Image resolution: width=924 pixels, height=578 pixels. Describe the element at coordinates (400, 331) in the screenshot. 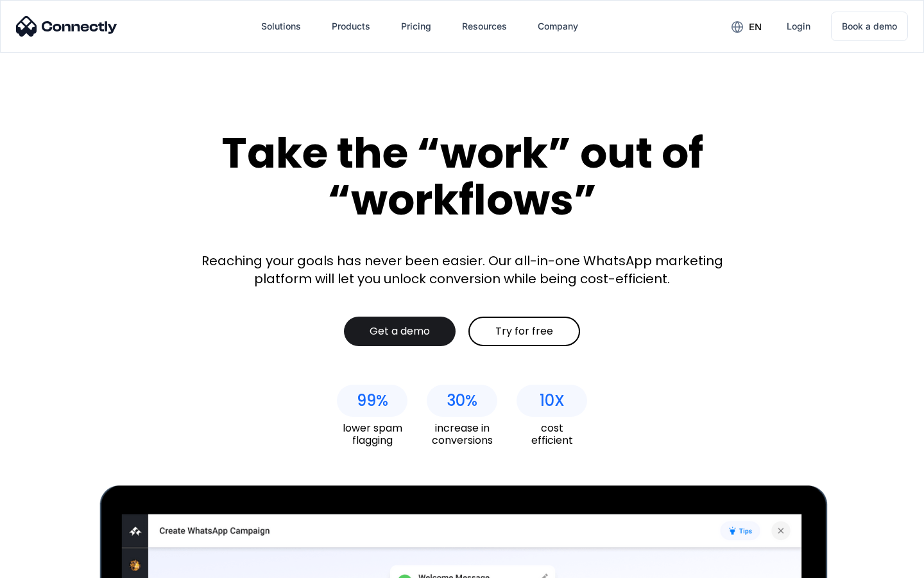

I see `div: Get a demo` at that location.